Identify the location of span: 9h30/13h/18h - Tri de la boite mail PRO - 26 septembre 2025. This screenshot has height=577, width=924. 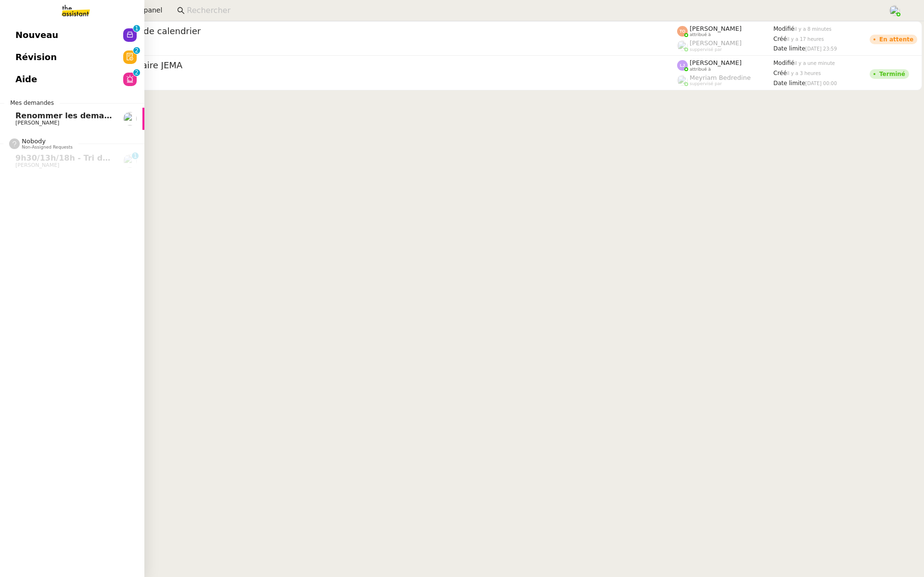
(147, 158).